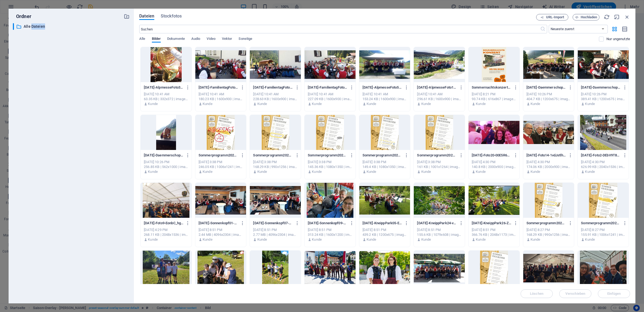 Image resolution: width=644 pixels, height=312 pixels. Describe the element at coordinates (627, 17) in the screenshot. I see `i: Schließen` at that location.